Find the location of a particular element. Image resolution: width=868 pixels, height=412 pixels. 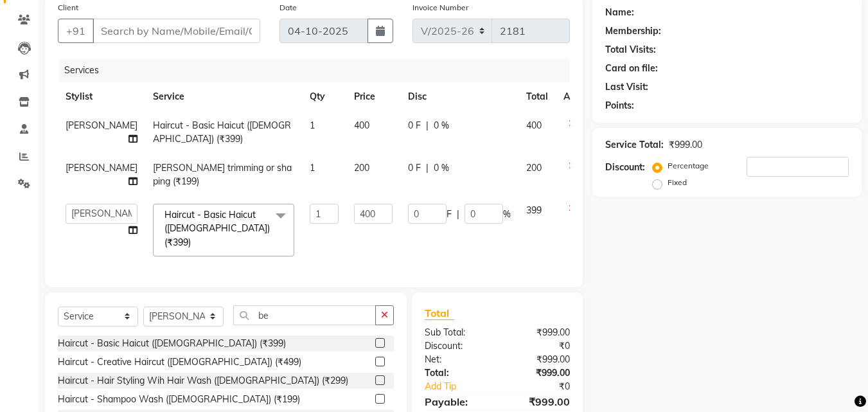

th: Service is located at coordinates (223, 96).